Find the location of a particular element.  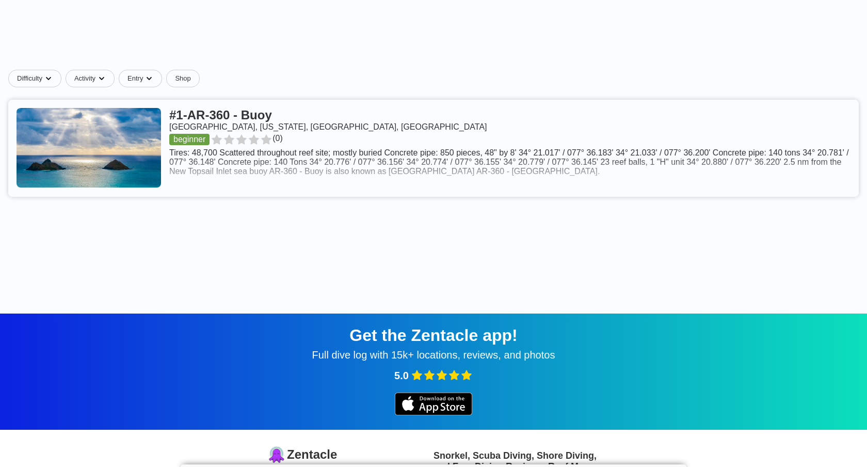

span: Activity is located at coordinates (85, 78).